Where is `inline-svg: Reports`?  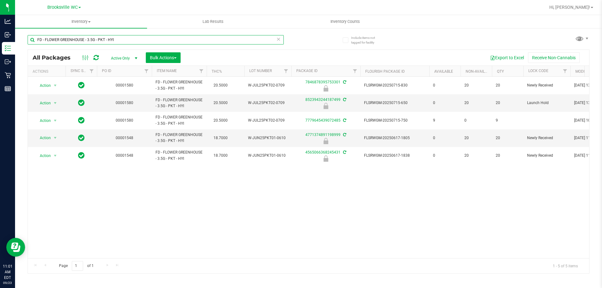
inline-svg: Reports is located at coordinates (8, 89).